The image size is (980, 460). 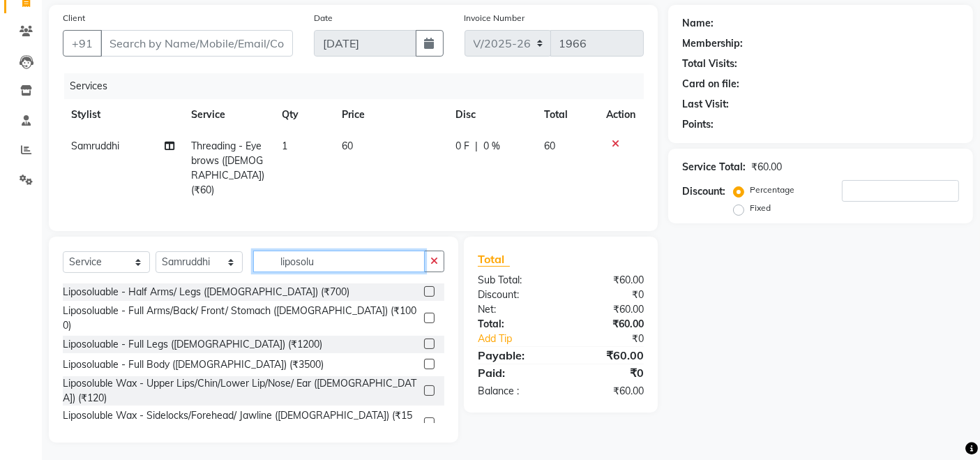 I want to click on th: Price, so click(x=390, y=114).